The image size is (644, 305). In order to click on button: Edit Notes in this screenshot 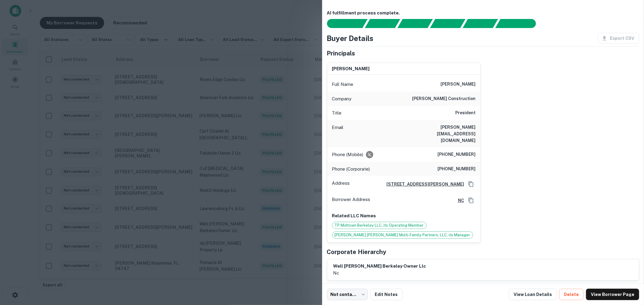, I will do `click(387, 295)`.